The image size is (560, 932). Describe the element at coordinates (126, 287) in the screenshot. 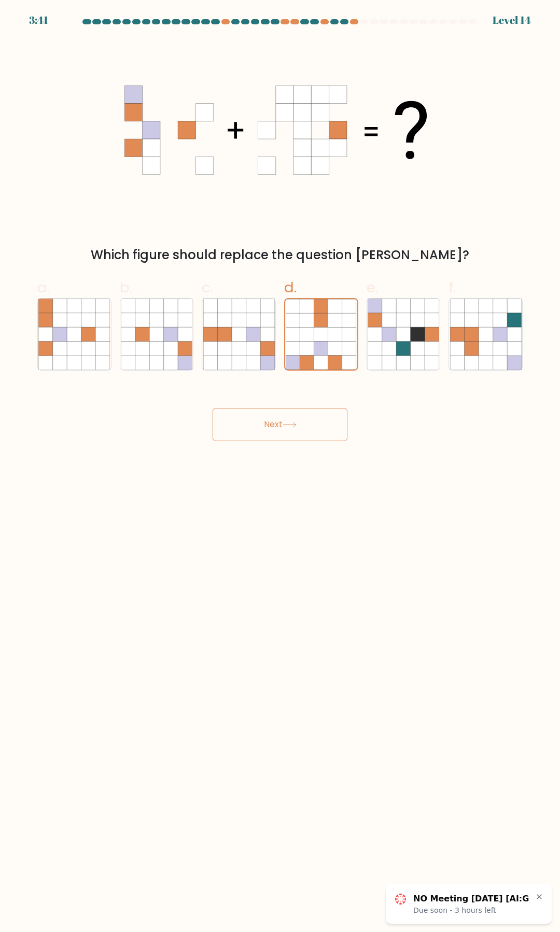

I see `span: b.` at that location.